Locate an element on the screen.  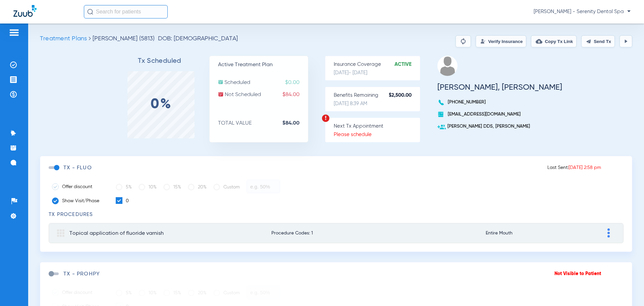
label: 0 is located at coordinates (122, 201).